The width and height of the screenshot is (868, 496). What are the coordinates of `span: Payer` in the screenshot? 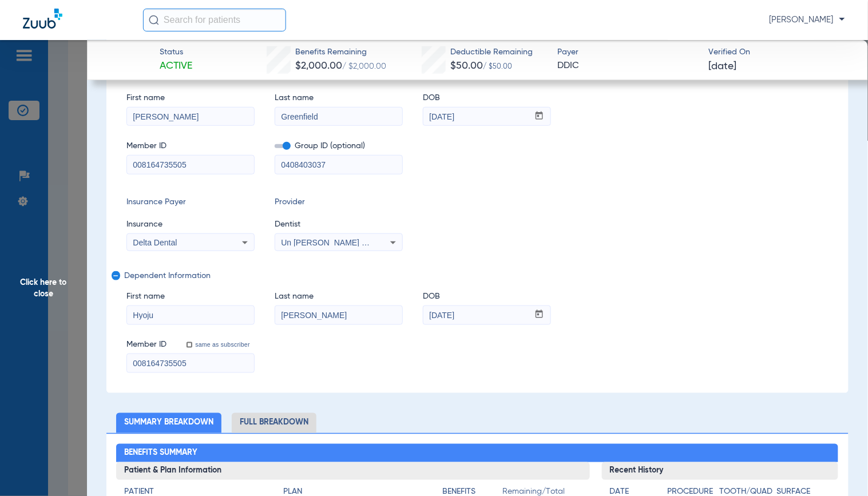 It's located at (628, 52).